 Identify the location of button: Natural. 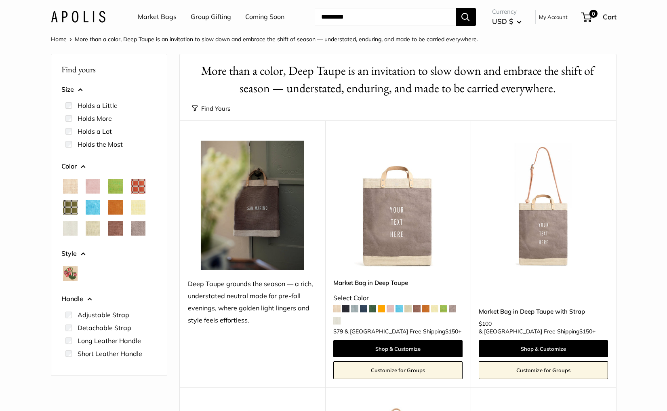
(70, 186).